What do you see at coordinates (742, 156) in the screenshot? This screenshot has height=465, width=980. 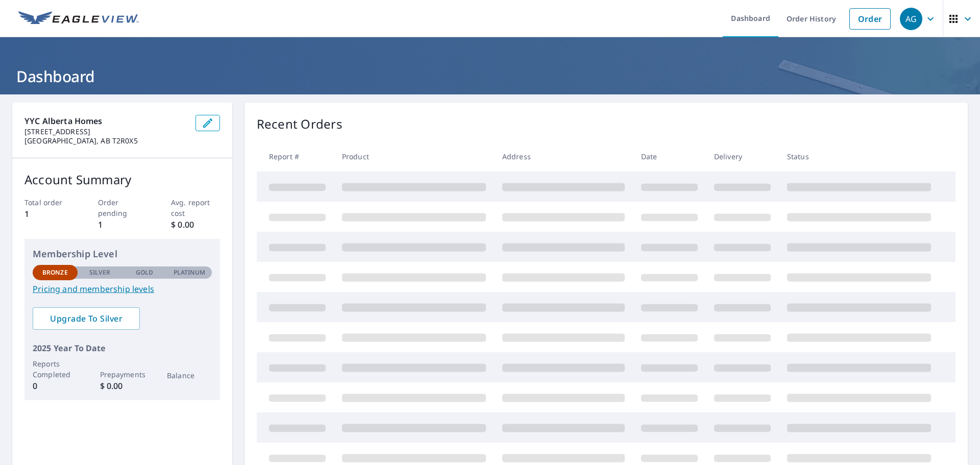 I see `th: Delivery` at bounding box center [742, 156].